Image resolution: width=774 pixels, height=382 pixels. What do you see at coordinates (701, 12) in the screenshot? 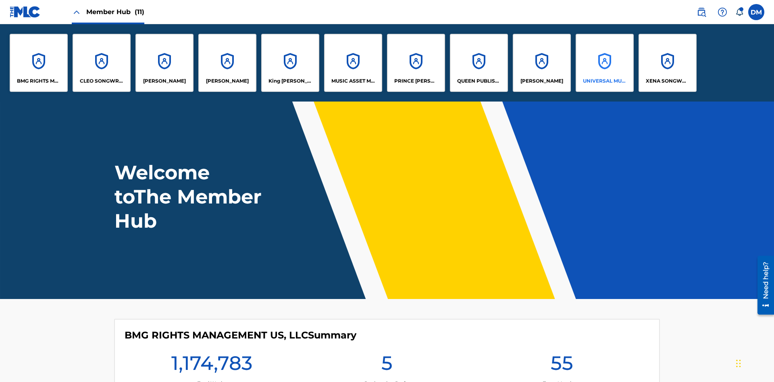
I see `a: Public Search` at bounding box center [701, 12].